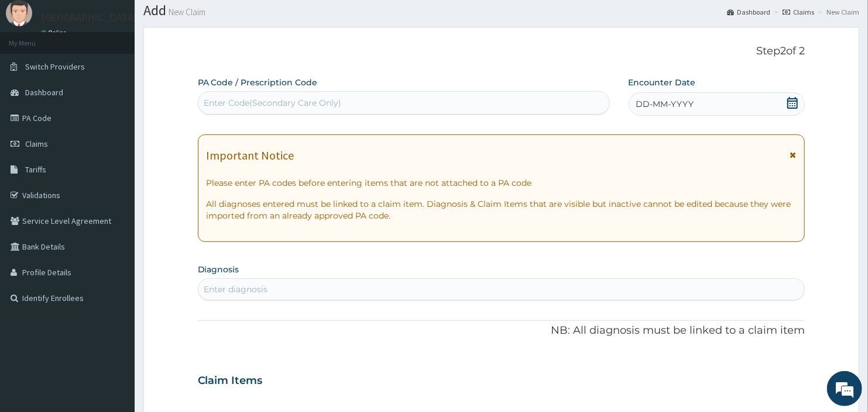 This screenshot has width=868, height=412. Describe the element at coordinates (257, 83) in the screenshot. I see `label: PA Code / Prescription Code` at that location.